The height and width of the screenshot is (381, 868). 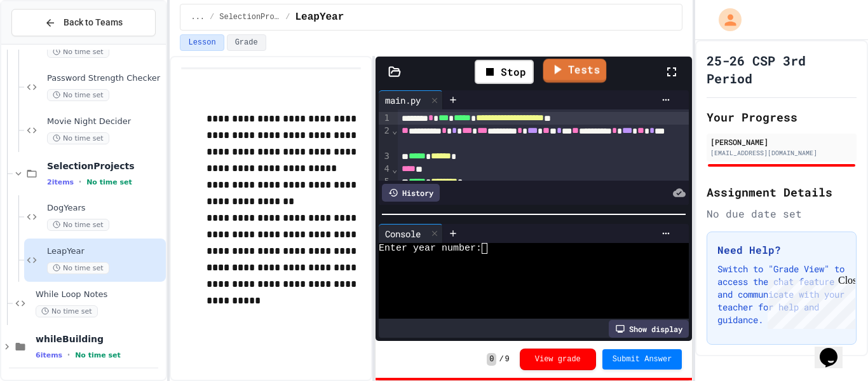 What do you see at coordinates (643, 359) in the screenshot?
I see `span: Submit Answer` at bounding box center [643, 359].